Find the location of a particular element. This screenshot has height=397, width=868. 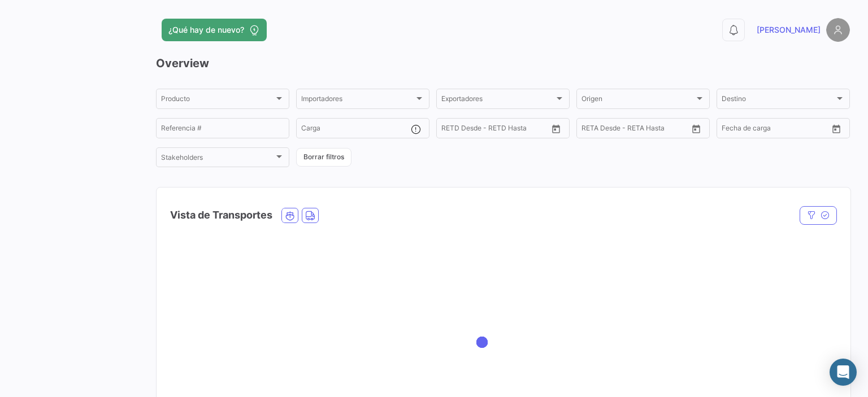

span: Origen is located at coordinates (638, 101).